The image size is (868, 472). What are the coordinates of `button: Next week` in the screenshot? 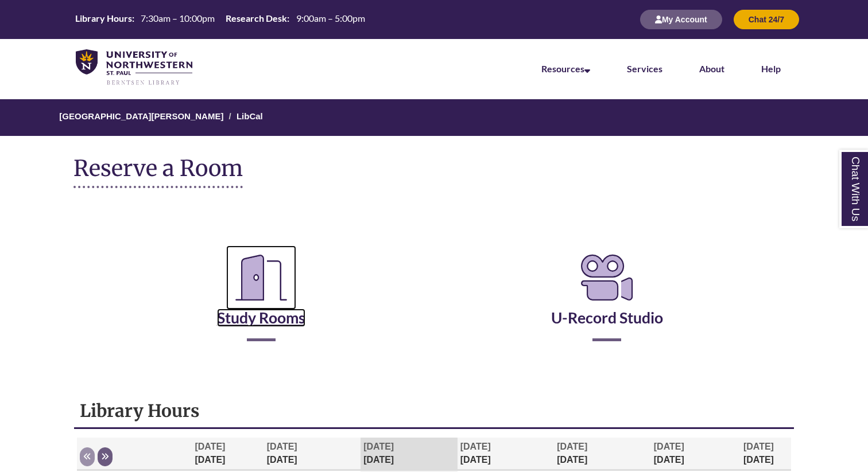 It's located at (105, 457).